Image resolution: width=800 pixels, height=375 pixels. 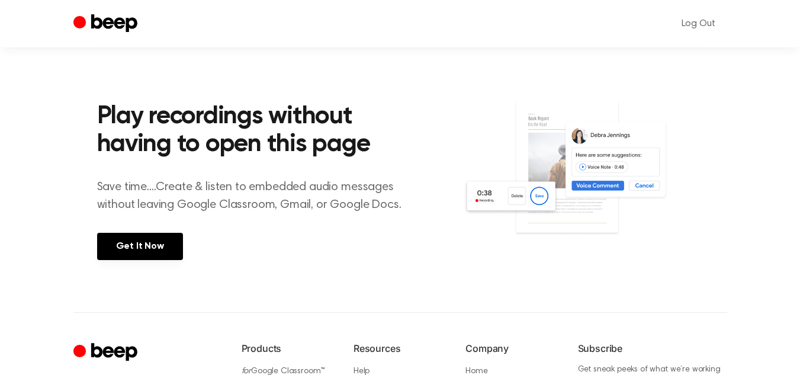 What do you see at coordinates (652, 348) in the screenshot?
I see `h6: Subscribe` at bounding box center [652, 348].